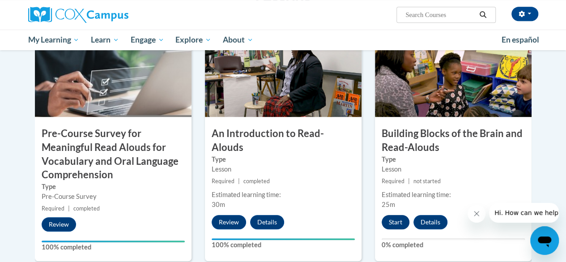 Image resolution: width=566 pixels, height=262 pixels. What do you see at coordinates (283, 40) in the screenshot?
I see `div: Main menu` at bounding box center [283, 40].